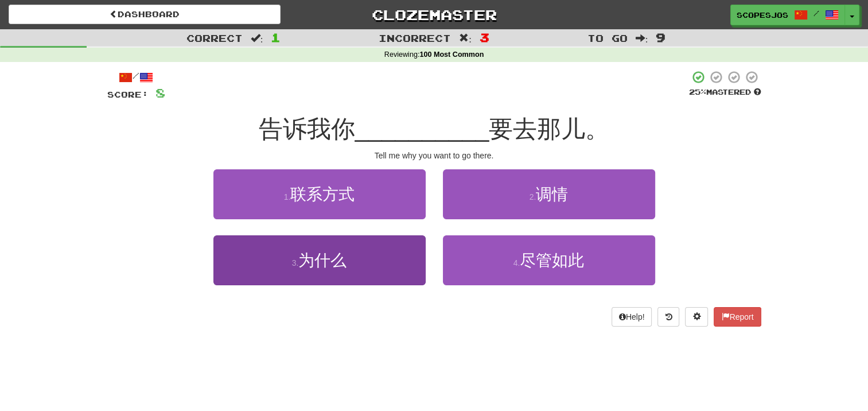 The image size is (868, 411). Describe the element at coordinates (451, 55) in the screenshot. I see `strong: 100 Most Common` at that location.